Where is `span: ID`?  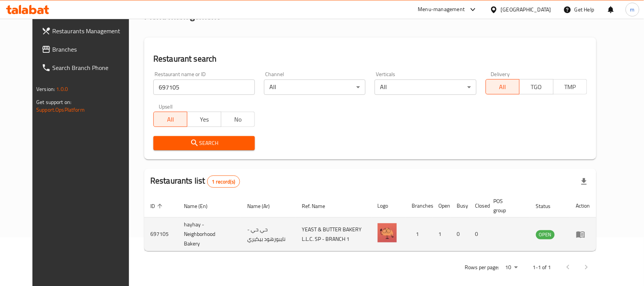 span: ID is located at coordinates (158, 206).